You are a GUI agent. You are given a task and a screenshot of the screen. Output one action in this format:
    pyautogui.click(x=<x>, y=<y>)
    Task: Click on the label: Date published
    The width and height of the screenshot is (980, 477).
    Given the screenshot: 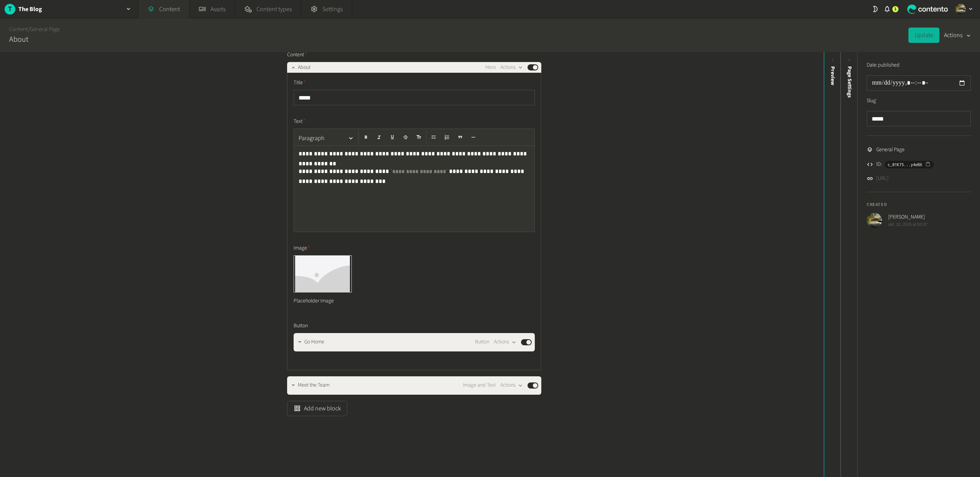 What is the action you would take?
    pyautogui.click(x=883, y=65)
    